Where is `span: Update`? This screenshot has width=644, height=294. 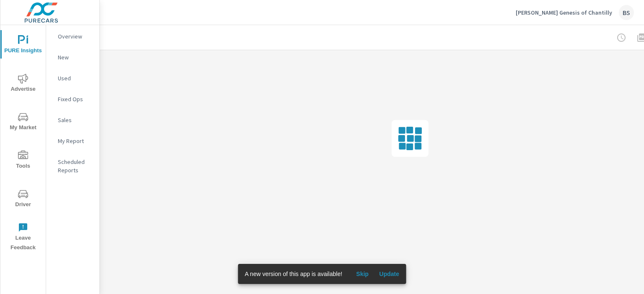 span: Update is located at coordinates (388, 274).